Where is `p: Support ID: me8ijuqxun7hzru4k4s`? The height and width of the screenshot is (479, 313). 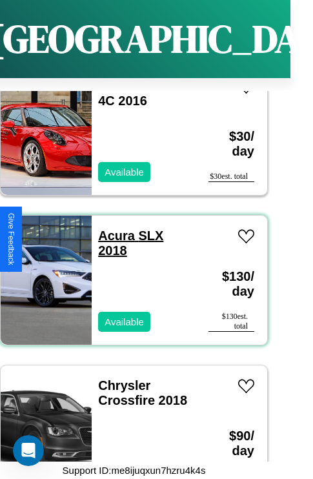 p: Support ID: me8ijuqxun7hzru4k4s is located at coordinates (134, 470).